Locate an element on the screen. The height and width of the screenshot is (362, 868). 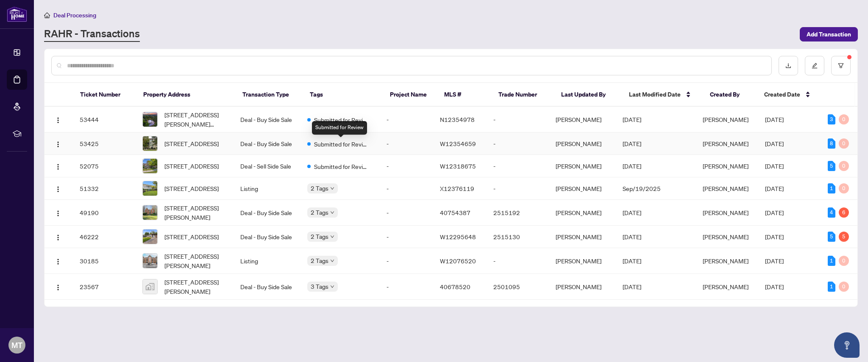
th: Property Address is located at coordinates (186, 95).